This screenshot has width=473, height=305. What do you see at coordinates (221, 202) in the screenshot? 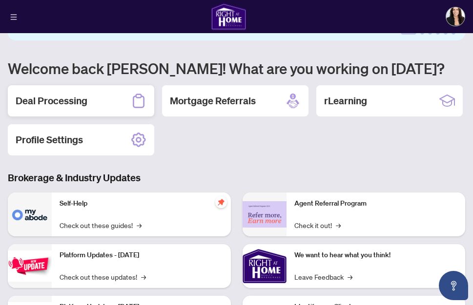
I see `span: pushpin` at bounding box center [221, 202].